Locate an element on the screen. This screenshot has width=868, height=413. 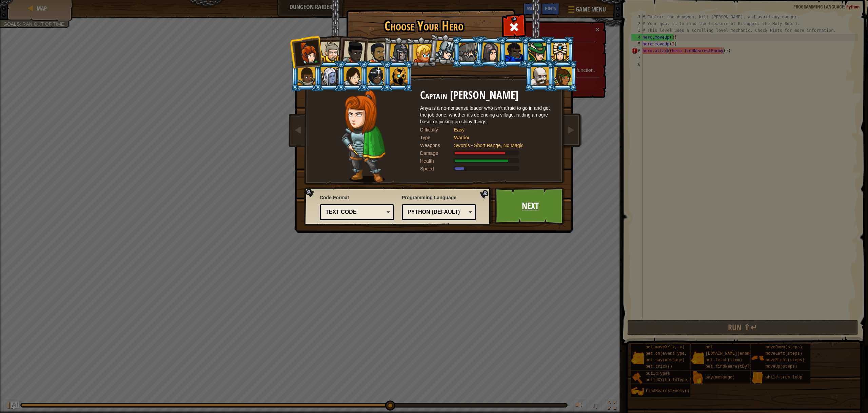
li: Amara Arrowhead is located at coordinates (398, 52).